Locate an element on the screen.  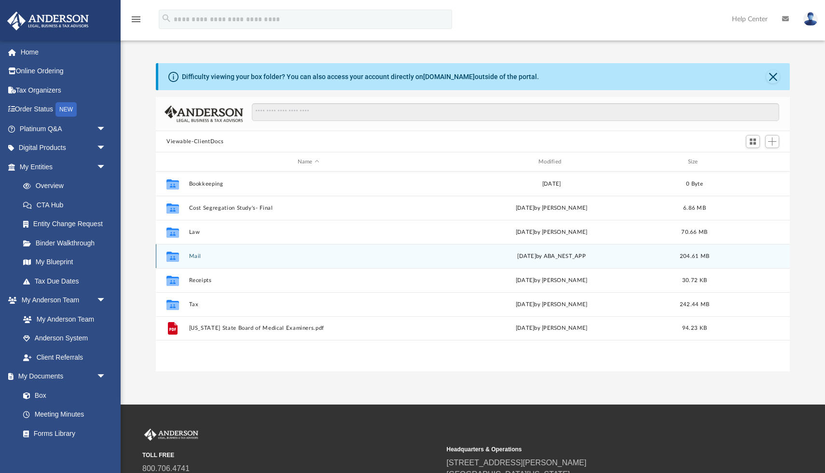
span: 30.72 KB is located at coordinates (694, 280).